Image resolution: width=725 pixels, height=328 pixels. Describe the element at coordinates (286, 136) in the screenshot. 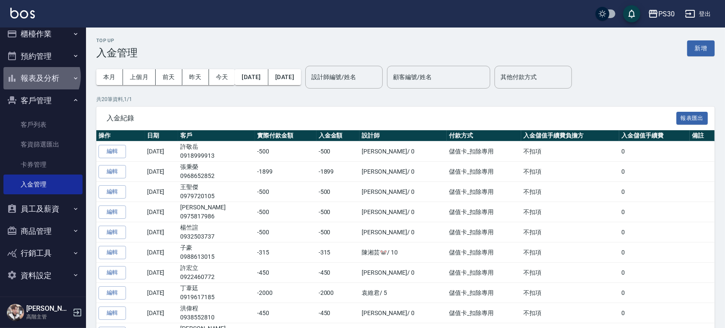

I see `th: 實際付款金額` at that location.